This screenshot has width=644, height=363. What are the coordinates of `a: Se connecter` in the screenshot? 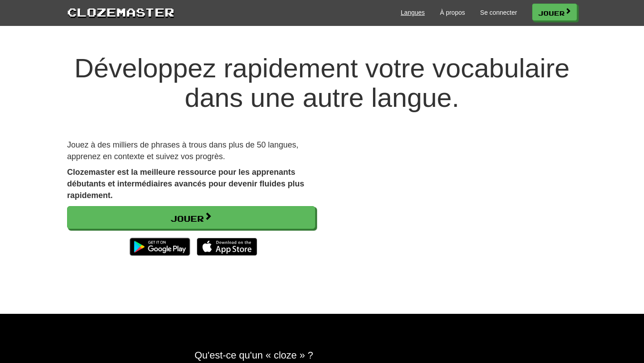 It's located at (499, 12).